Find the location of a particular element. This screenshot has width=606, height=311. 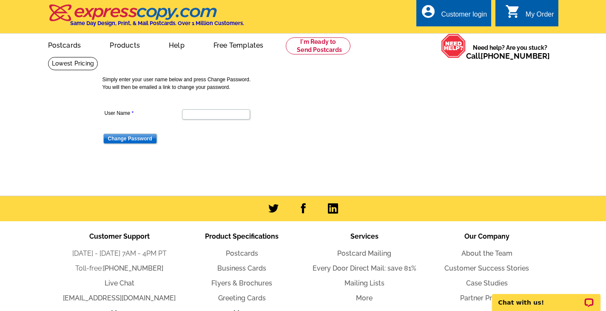

a: Mailing Lists is located at coordinates (365, 283).